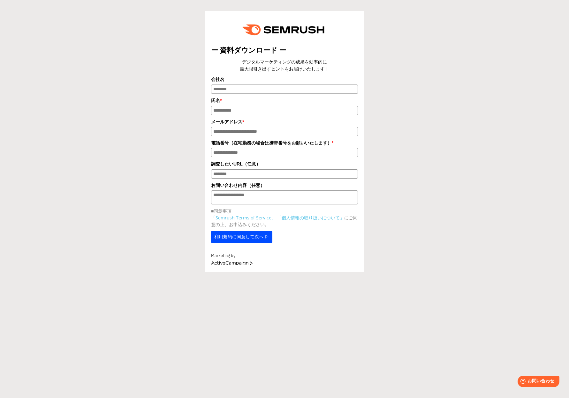  I want to click on center: デジタルマーケティングの成果を効率的に 最大限引き出すヒントをお届けいたします！, so click(284, 65).